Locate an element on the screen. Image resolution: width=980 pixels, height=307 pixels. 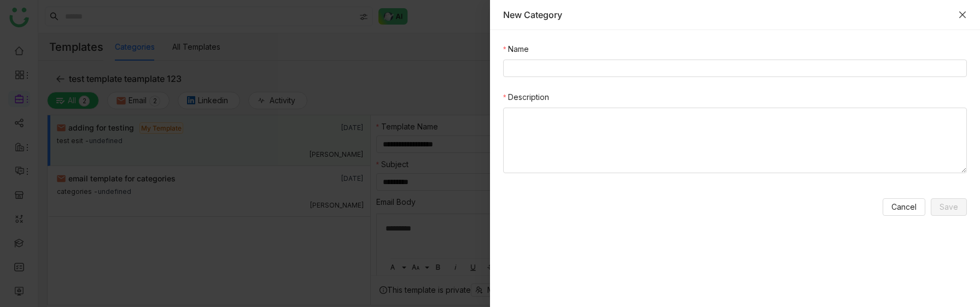
label: Name is located at coordinates (516, 49).